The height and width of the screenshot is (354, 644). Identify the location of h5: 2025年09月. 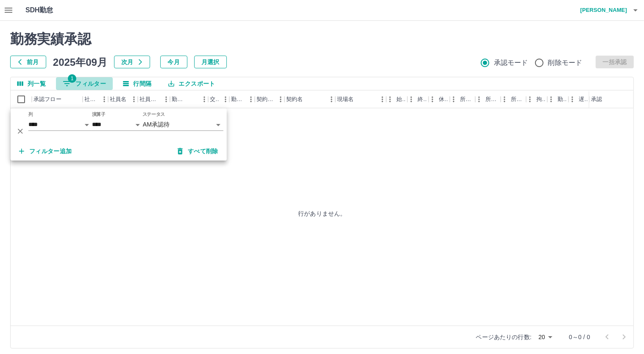
(80, 62).